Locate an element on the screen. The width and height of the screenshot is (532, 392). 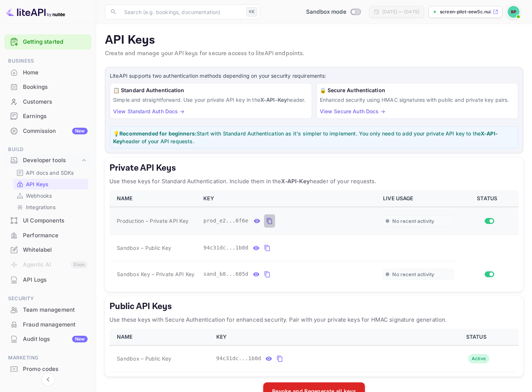
a: Getting started is located at coordinates (55, 42).